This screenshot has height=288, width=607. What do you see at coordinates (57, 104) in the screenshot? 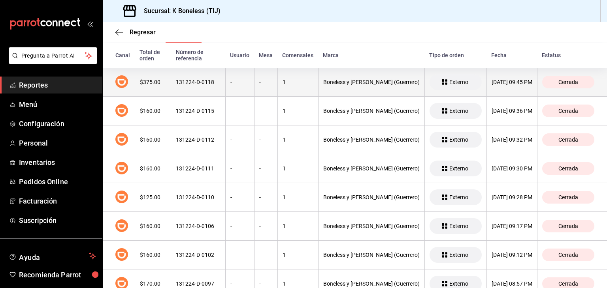
I see `span: Menú` at bounding box center [57, 104].